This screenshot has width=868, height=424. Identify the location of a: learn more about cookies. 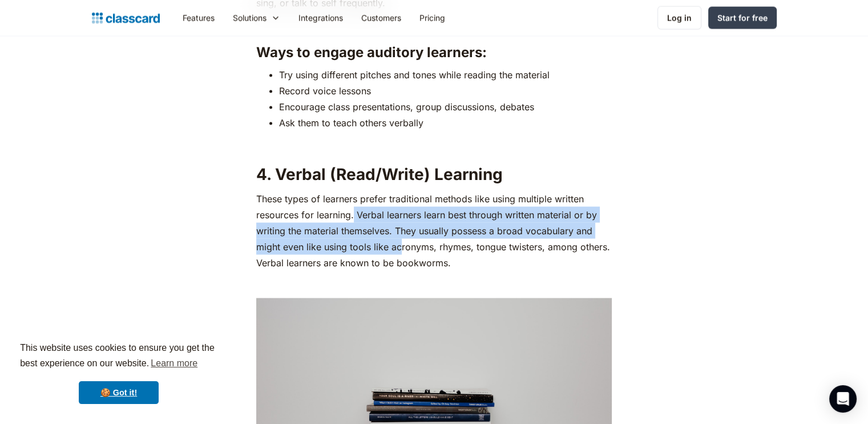
(174, 363).